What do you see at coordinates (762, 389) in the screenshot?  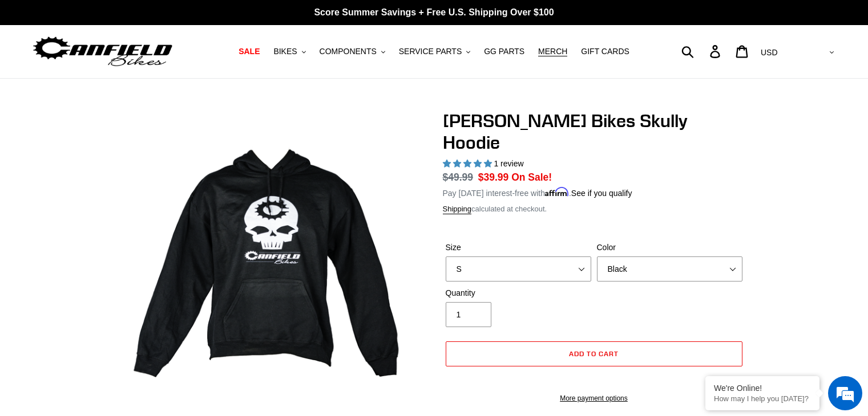 I see `div: We're Online!` at bounding box center [762, 389].